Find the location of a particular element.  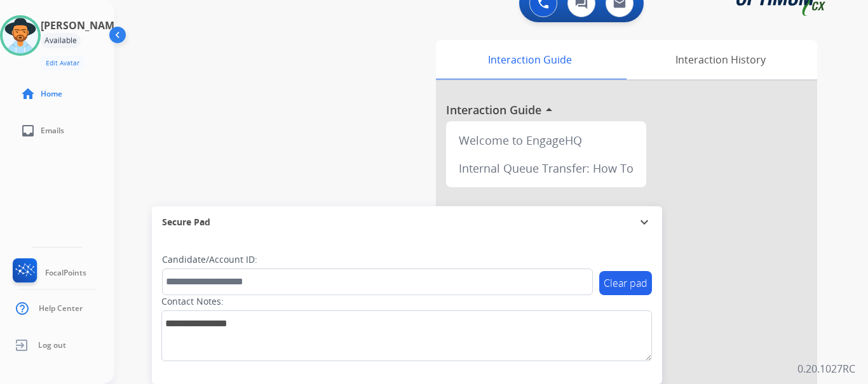

p: 0.20.1027RC is located at coordinates (826, 369).